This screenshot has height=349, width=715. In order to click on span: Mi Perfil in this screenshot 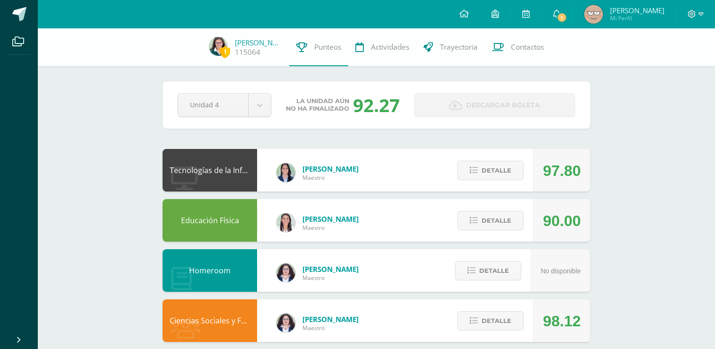, I will do `click(637, 18)`.